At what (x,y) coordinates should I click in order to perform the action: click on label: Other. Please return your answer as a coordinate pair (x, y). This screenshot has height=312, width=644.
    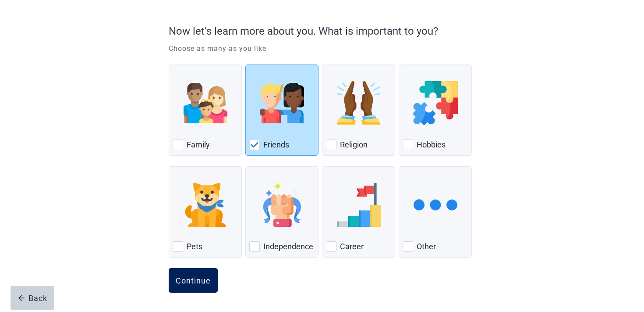
    Looking at the image, I should click on (426, 247).